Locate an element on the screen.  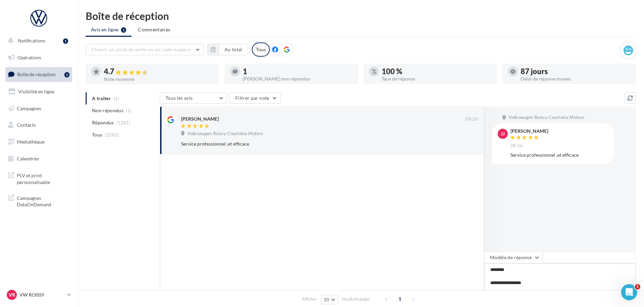
button: Choisir un point de vente ou un code magasin is located at coordinates (145, 49).